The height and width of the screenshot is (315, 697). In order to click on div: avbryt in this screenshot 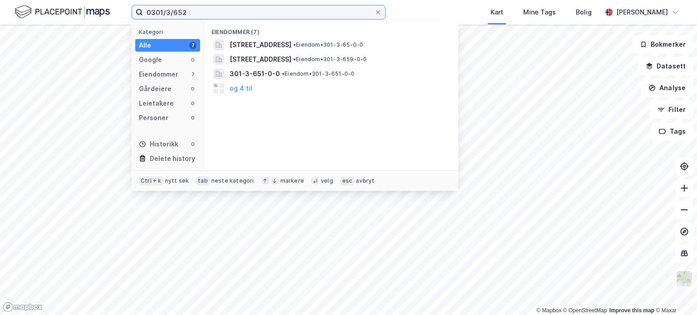, I will do `click(365, 181)`.